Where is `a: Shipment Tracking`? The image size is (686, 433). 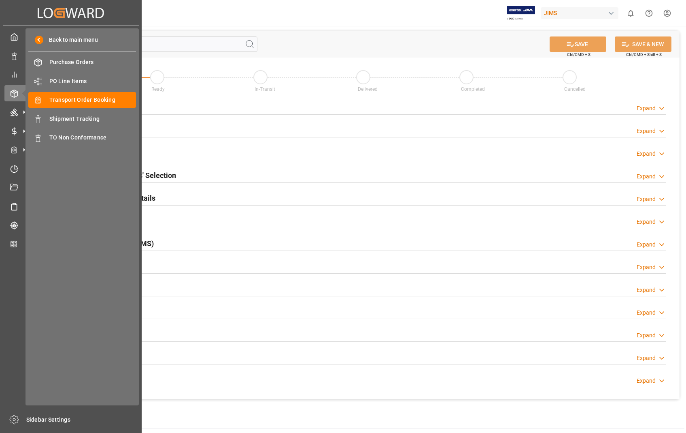 a: Shipment Tracking is located at coordinates (82, 118).